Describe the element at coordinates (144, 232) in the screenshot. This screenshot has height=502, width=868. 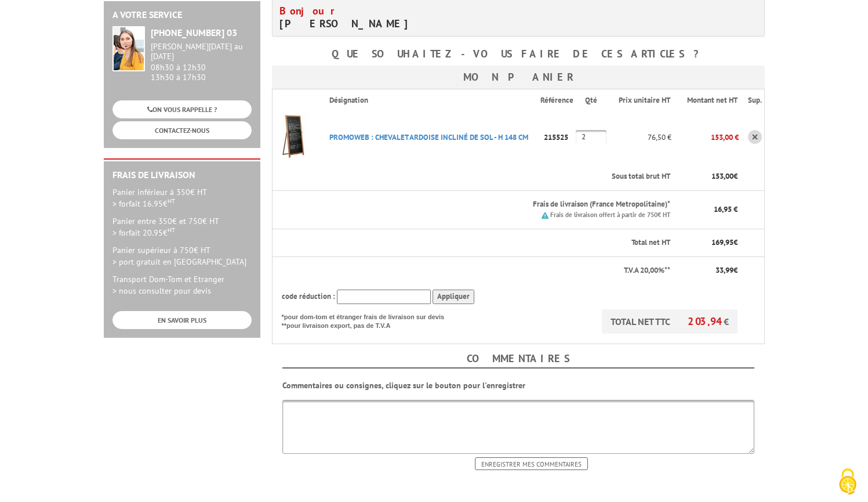
I see `span: > forfait 20.95€` at that location.